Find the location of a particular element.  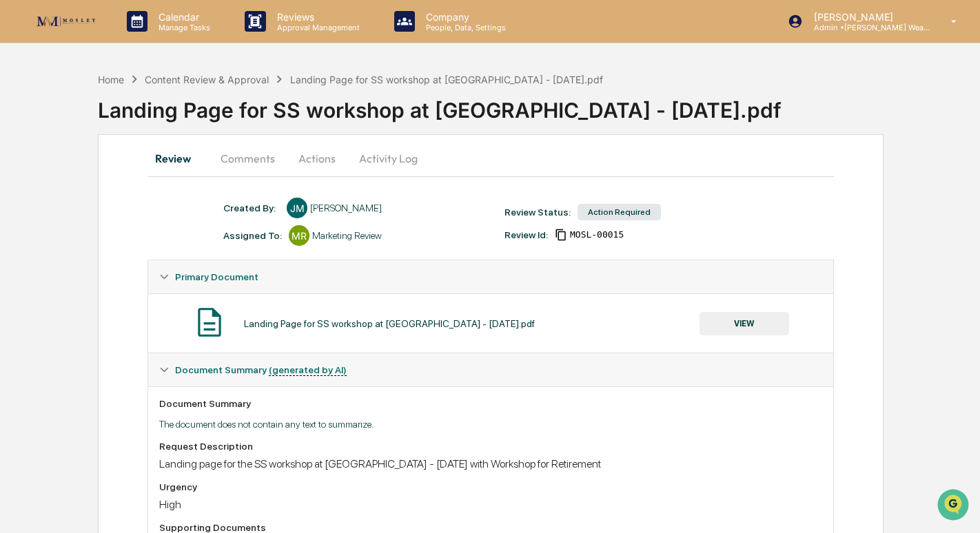

button: Actions is located at coordinates (317, 158).